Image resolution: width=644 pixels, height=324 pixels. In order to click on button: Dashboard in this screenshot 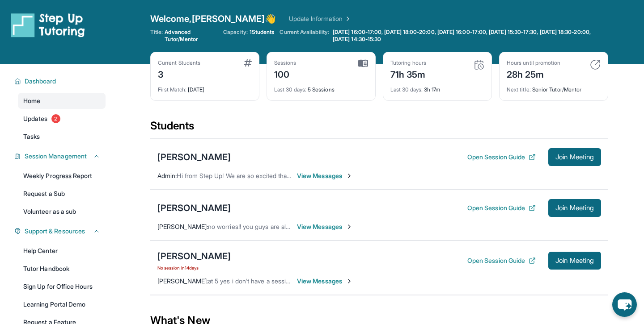, I will do `click(60, 81)`.